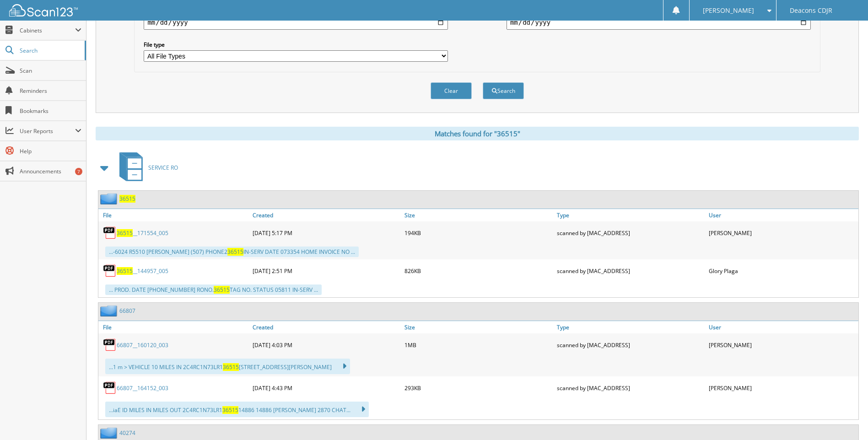 Image resolution: width=868 pixels, height=440 pixels. I want to click on span: Help, so click(50, 151).